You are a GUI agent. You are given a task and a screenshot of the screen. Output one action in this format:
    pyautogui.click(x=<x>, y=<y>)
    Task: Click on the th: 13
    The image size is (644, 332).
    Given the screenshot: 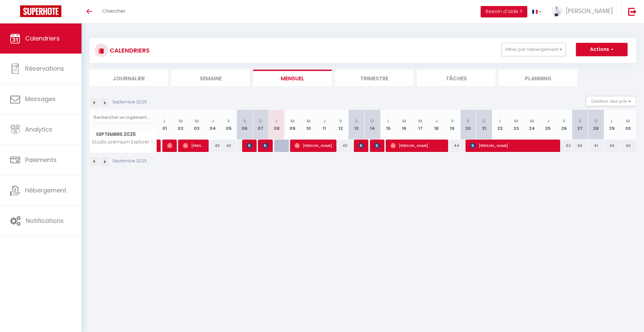 What is the action you would take?
    pyautogui.click(x=356, y=125)
    